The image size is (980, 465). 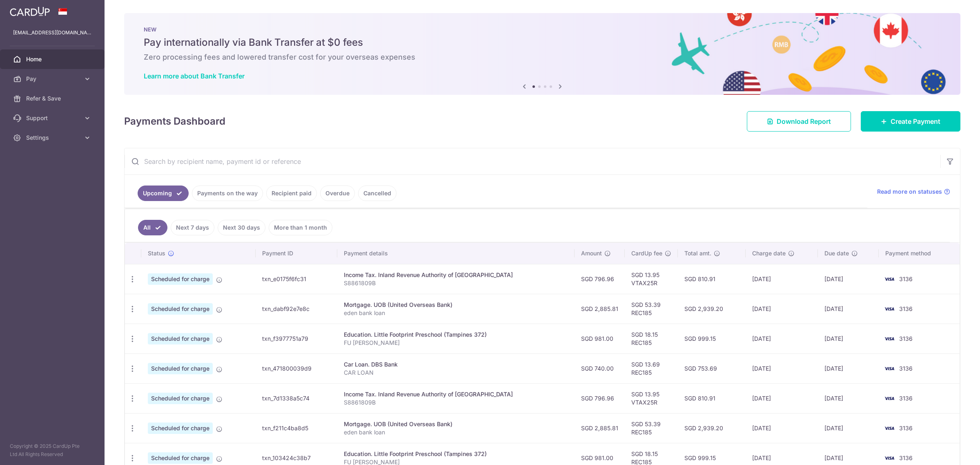 What do you see at coordinates (153, 228) in the screenshot?
I see `a: All` at bounding box center [153, 228].